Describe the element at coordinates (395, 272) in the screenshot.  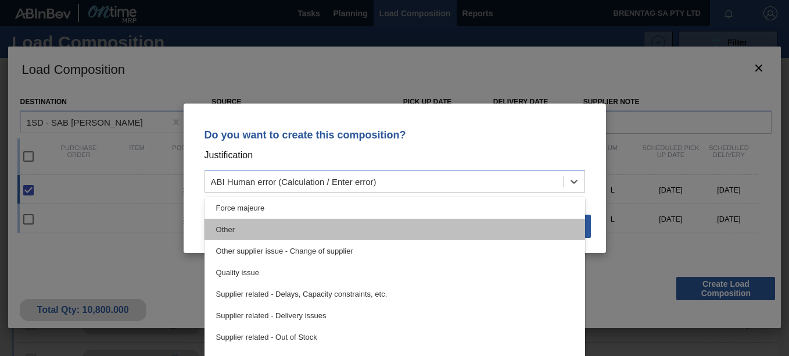
I see `div: Quality issue` at that location.